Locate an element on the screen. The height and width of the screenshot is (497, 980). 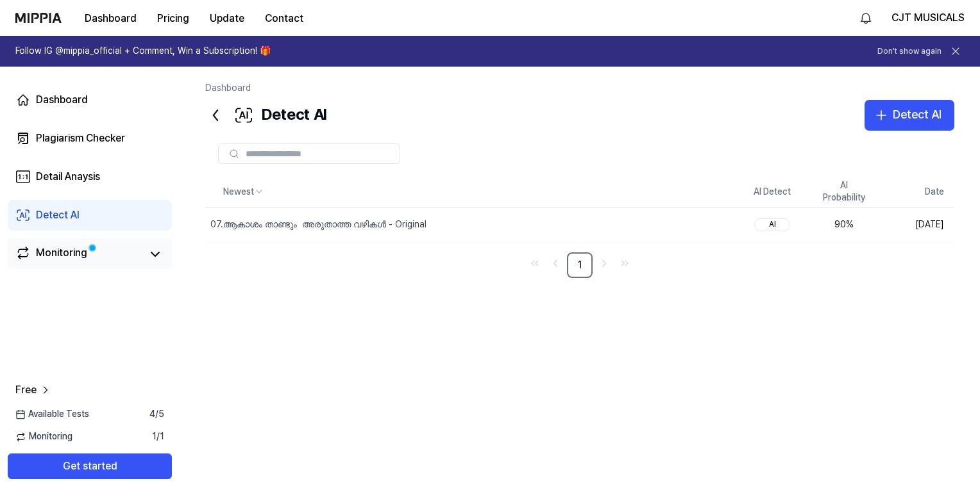
th: Date is located at coordinates (917, 192).